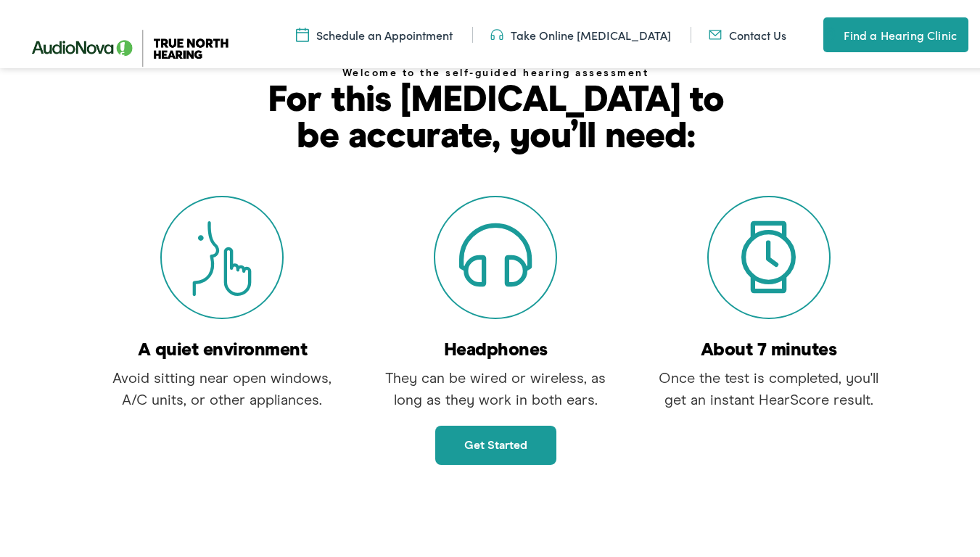  I want to click on h6: Headphones, so click(495, 347).